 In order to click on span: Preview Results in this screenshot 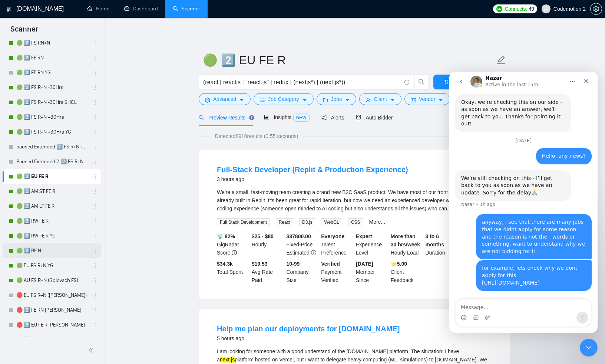, I will do `click(225, 118)`.